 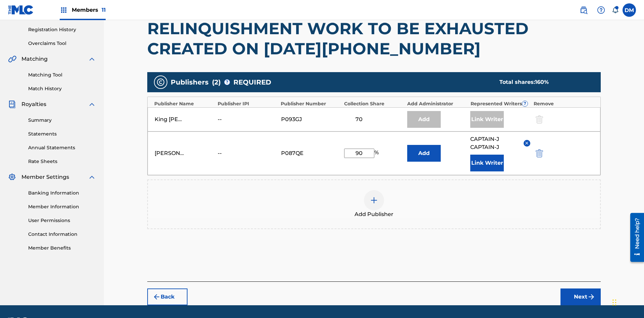 I want to click on a: Registration History, so click(x=62, y=30).